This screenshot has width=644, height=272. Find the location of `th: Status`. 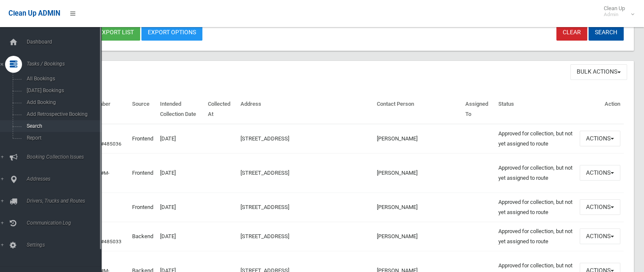

th: Status is located at coordinates (536, 109).